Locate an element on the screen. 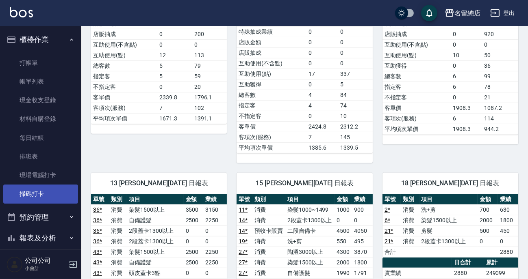 The width and height of the screenshot is (528, 279). td: 20 is located at coordinates (210, 87).